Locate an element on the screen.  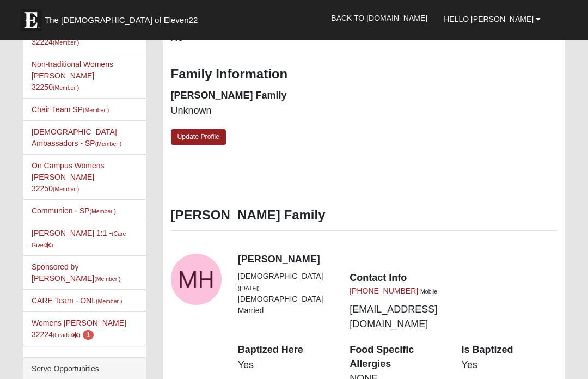
span: number of pending members is located at coordinates (88, 335).